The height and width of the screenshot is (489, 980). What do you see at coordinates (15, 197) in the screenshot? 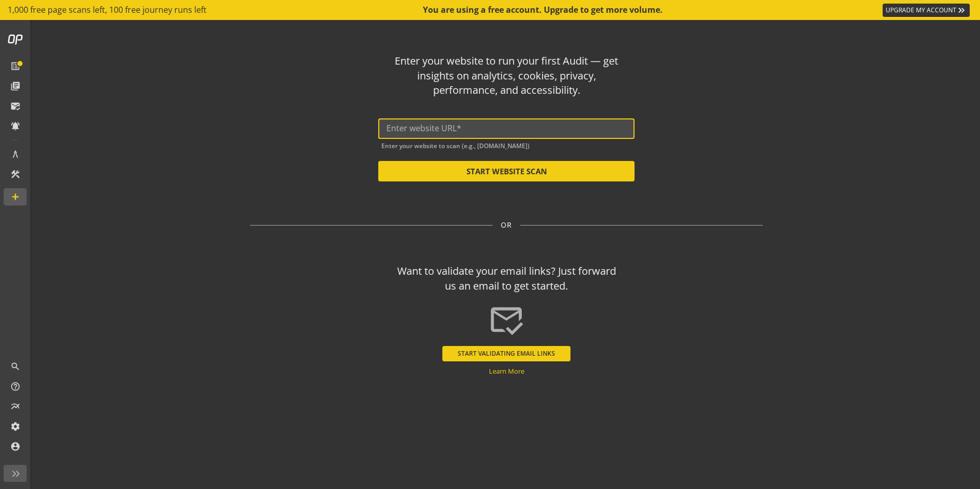
I see `mat-icon: add` at bounding box center [15, 197].